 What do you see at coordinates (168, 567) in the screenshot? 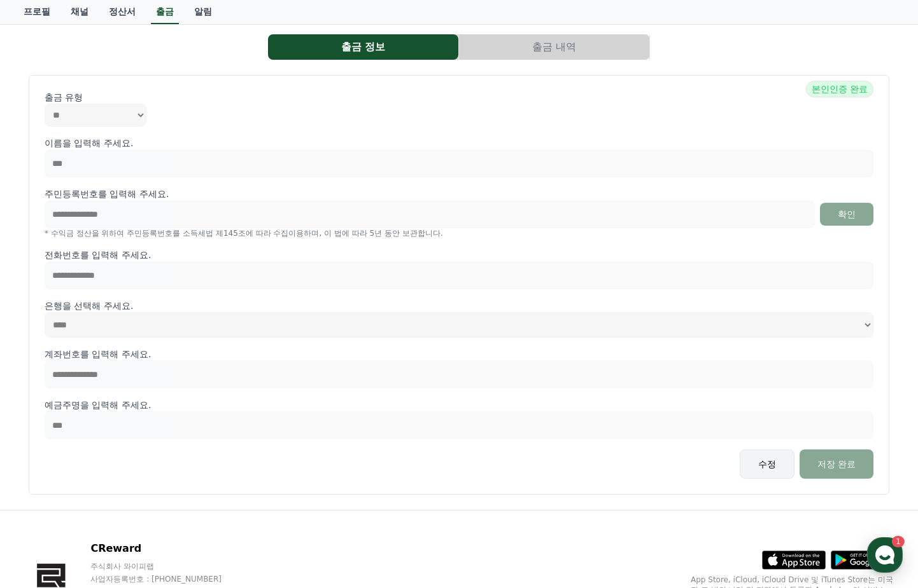
I see `p: 주식회사 와이피랩` at bounding box center [168, 567].